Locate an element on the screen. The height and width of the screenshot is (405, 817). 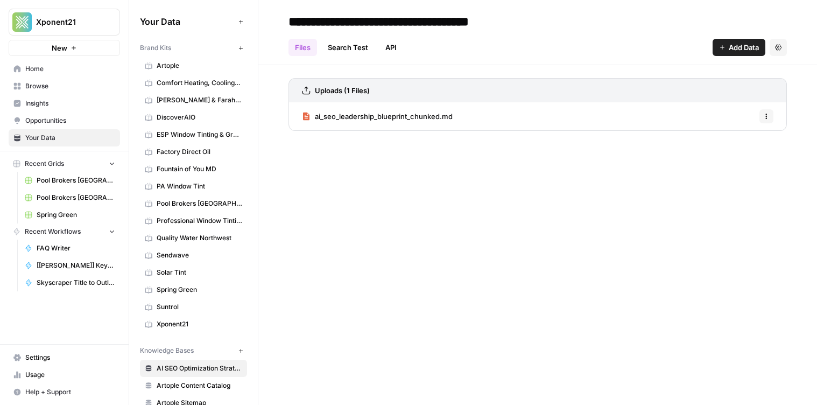
a: Xponent21 is located at coordinates (193, 324).